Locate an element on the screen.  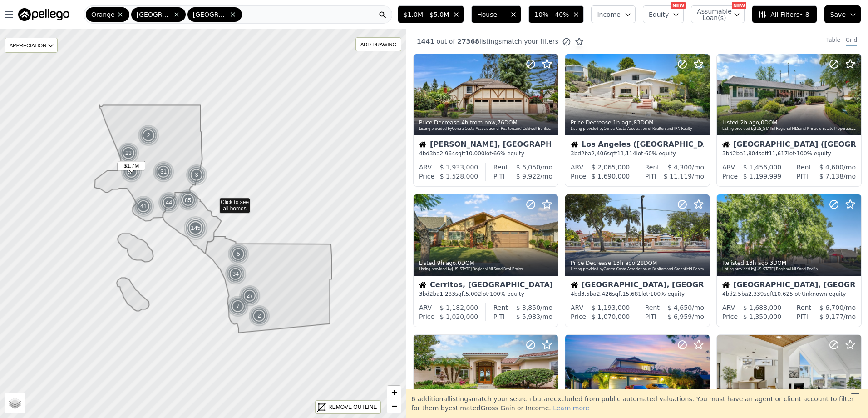
span: Save is located at coordinates (838, 14).